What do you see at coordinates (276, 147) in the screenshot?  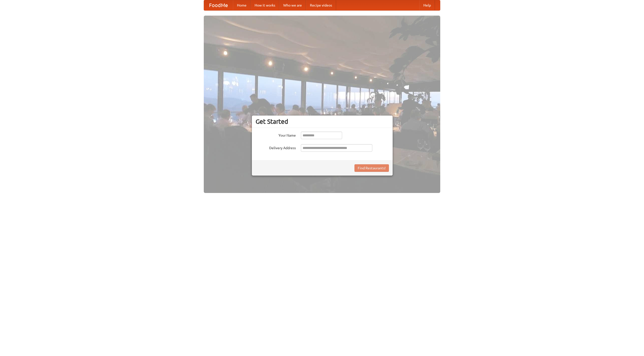 I see `label: Delivery Address` at bounding box center [276, 147].